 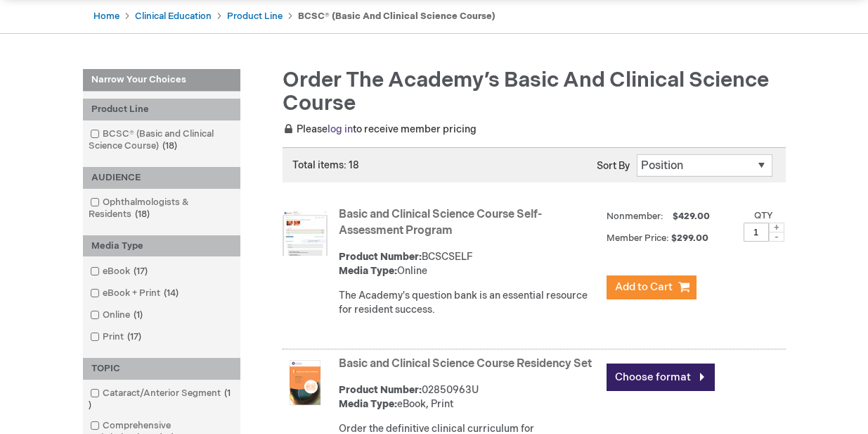 What do you see at coordinates (469, 264) in the screenshot?
I see `div: BCSCSELF Online` at bounding box center [469, 264].